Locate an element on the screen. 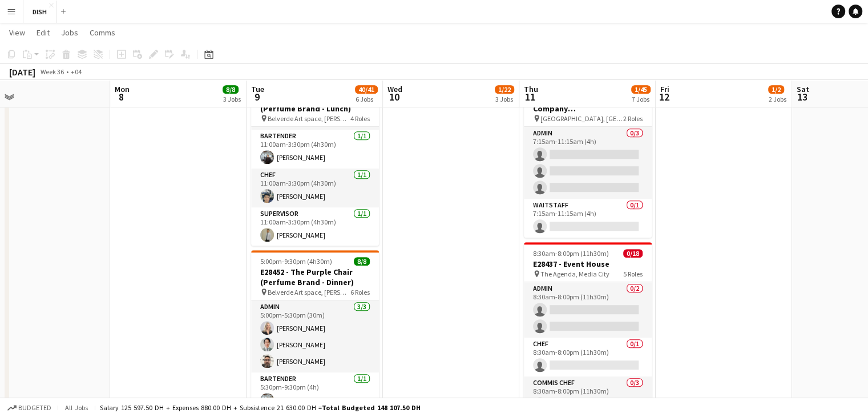  span: Edit is located at coordinates (43, 33).